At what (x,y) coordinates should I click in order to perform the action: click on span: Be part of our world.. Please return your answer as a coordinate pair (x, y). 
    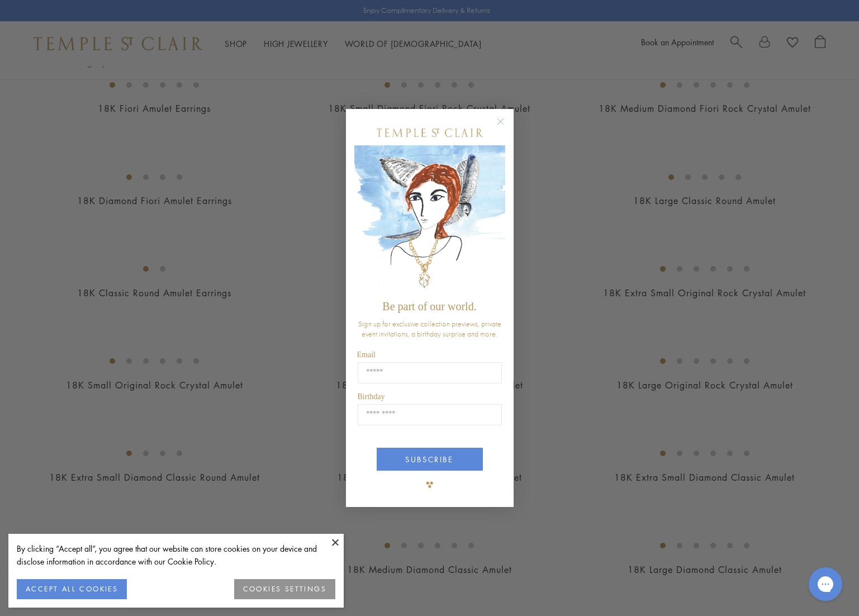
    Looking at the image, I should click on (430, 307).